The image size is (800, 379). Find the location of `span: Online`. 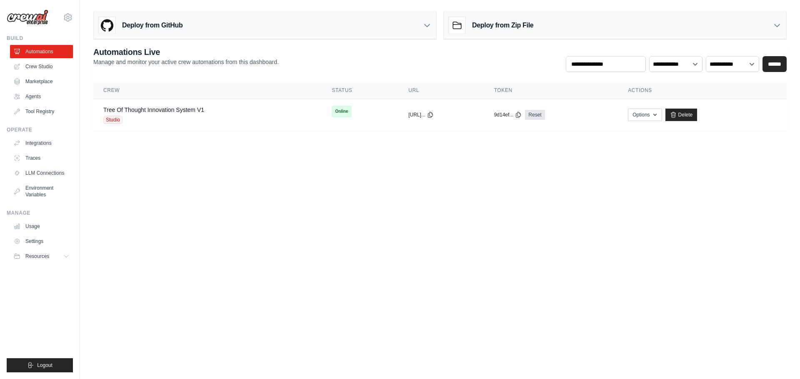

span: Online is located at coordinates (341, 112).